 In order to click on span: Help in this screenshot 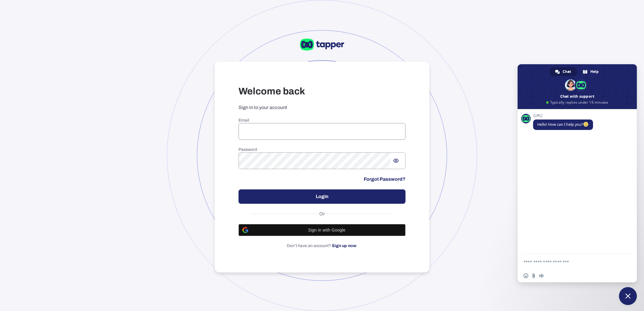, I will do `click(594, 72)`.